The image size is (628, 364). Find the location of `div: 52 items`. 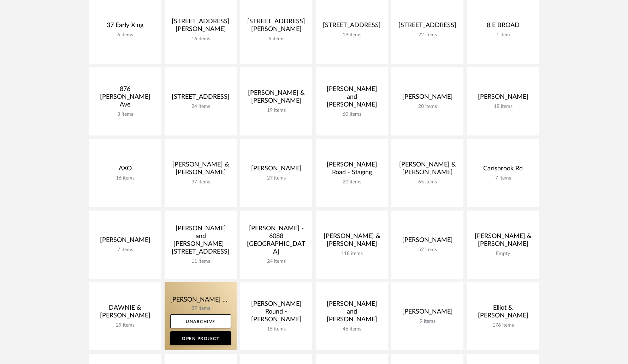

div: 52 items is located at coordinates (427, 250).